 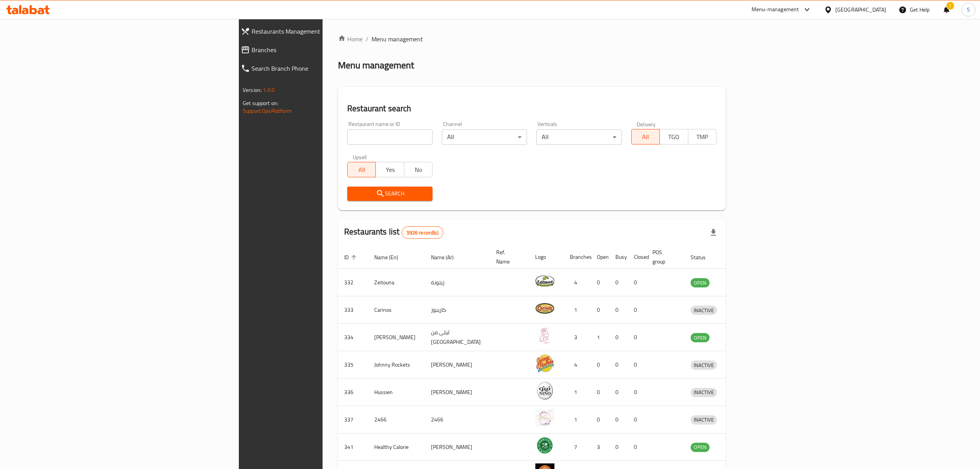 I want to click on td: 2466, so click(x=457, y=419).